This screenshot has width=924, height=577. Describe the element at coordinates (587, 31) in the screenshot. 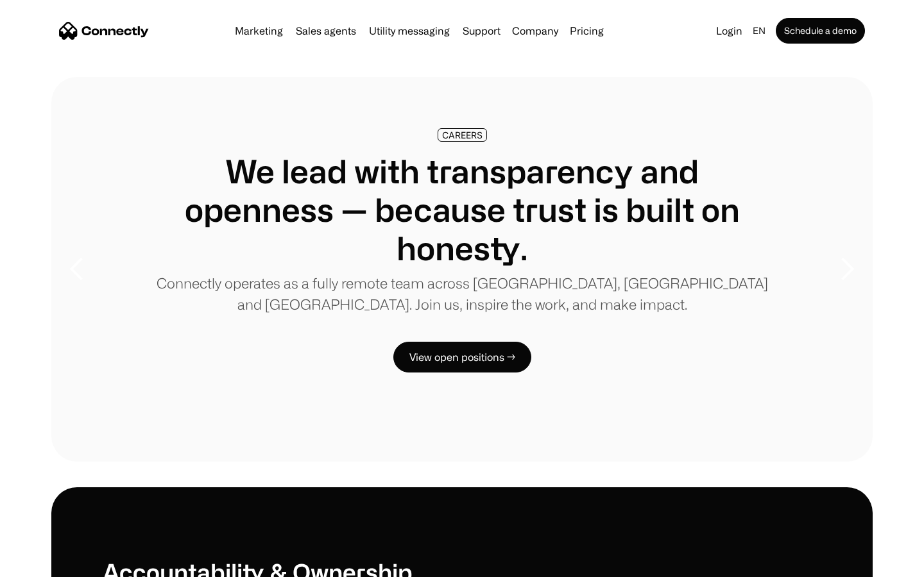

I see `a: Pricing` at that location.